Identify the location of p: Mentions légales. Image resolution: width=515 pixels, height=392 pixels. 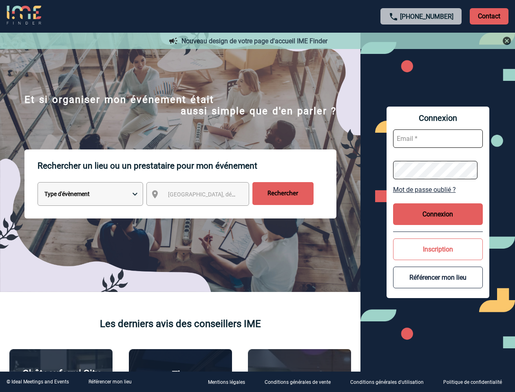
(226, 382).